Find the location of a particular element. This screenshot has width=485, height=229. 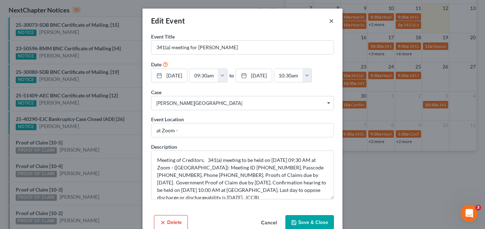

input: Enter event name... is located at coordinates (243, 48).